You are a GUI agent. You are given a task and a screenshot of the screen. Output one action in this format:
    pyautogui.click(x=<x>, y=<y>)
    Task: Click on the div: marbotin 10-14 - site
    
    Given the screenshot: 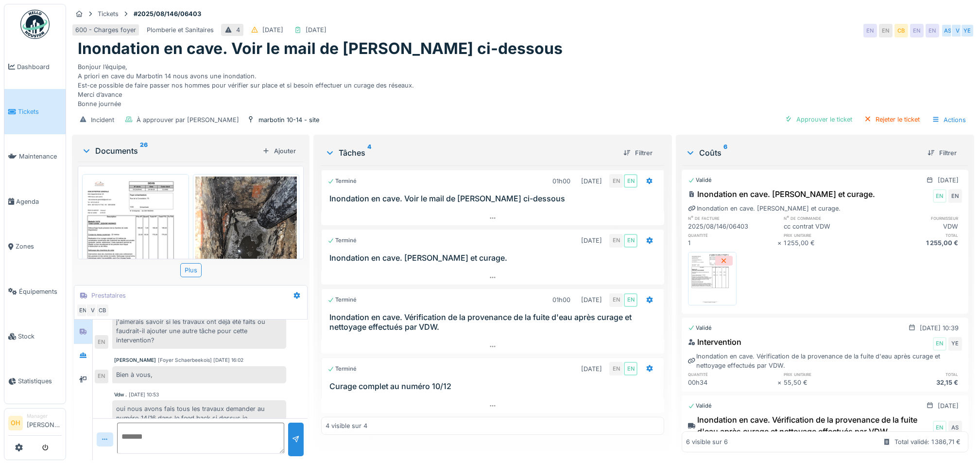 What is the action you would take?
    pyautogui.click(x=289, y=120)
    